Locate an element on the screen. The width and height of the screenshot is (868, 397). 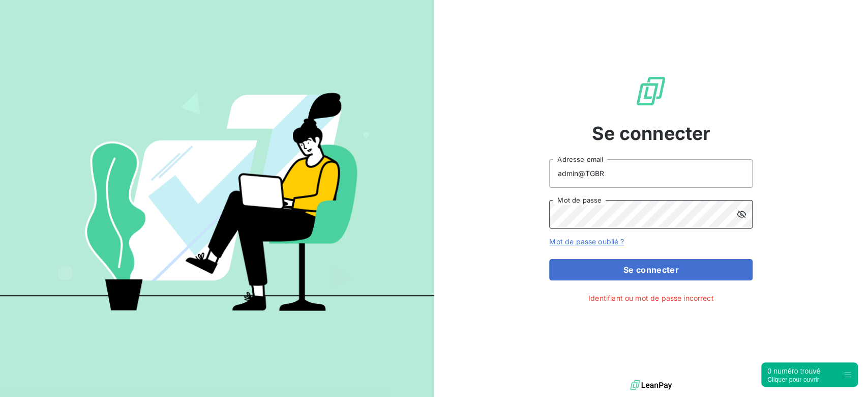
input: placeholder is located at coordinates (651, 174).